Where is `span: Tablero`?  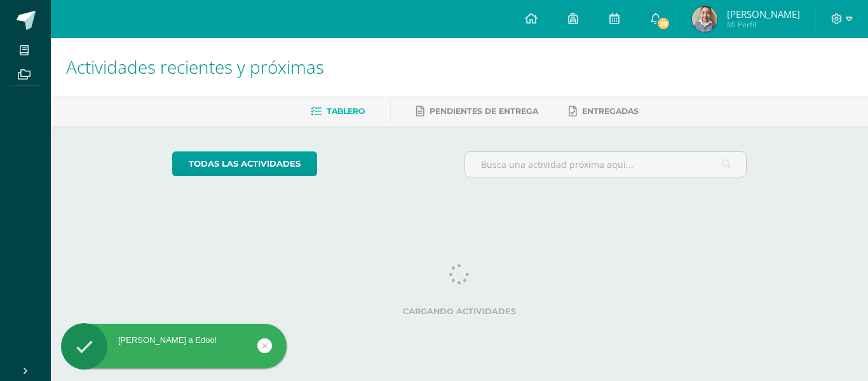 span: Tablero is located at coordinates (346, 111).